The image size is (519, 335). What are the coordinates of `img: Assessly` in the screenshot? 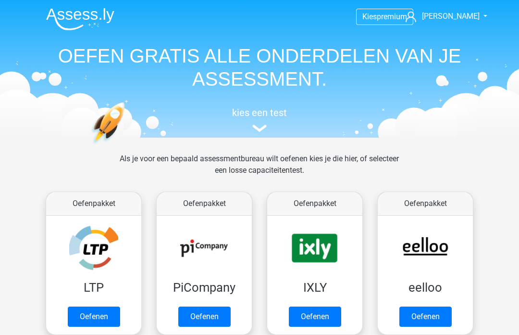 It's located at (80, 19).